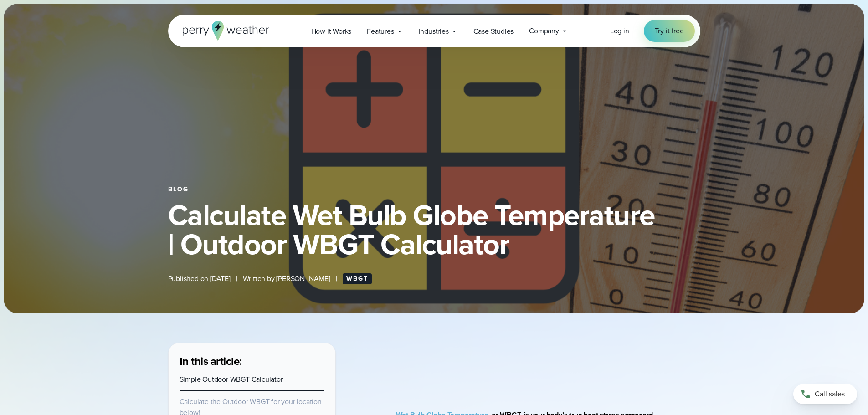  Describe the element at coordinates (619, 31) in the screenshot. I see `a: Log in` at that location.